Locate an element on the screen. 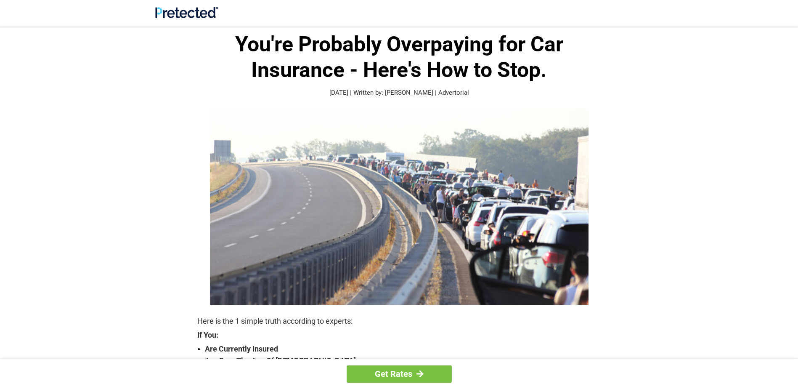 This screenshot has height=389, width=798. strong: Are Currently Insured is located at coordinates (403, 349).